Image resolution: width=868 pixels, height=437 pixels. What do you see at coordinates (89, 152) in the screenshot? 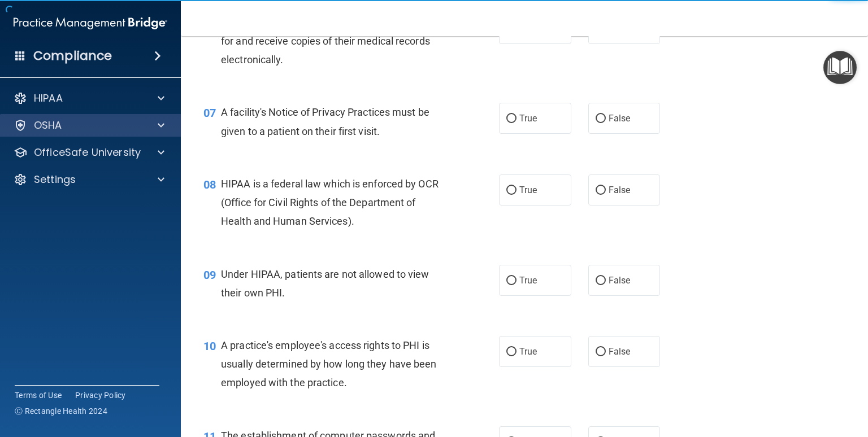
I see `a: OfficeSafe University` at bounding box center [89, 152].